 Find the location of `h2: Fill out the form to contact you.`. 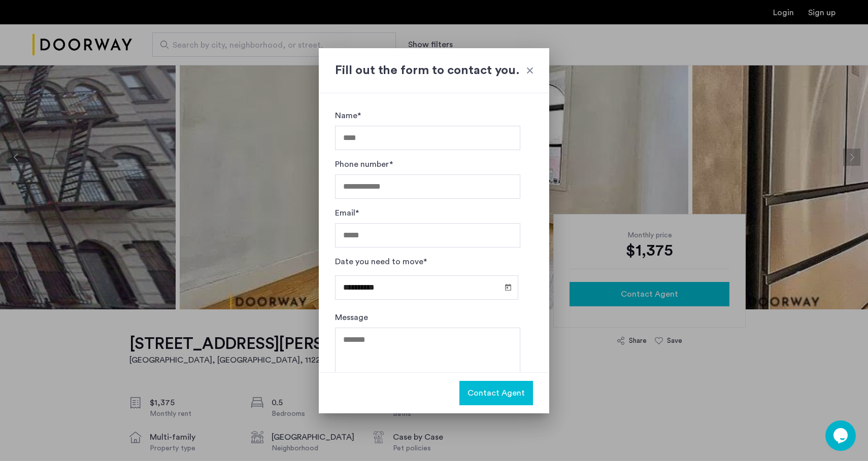

h2: Fill out the form to contact you. is located at coordinates (434, 71).